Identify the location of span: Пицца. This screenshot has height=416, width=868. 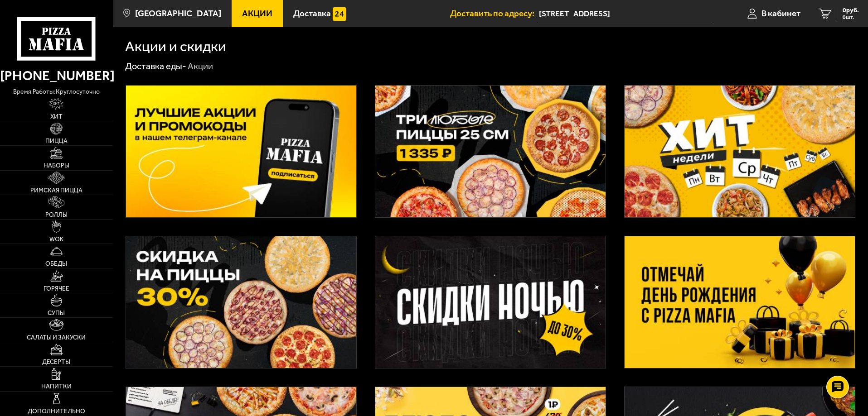
(56, 142).